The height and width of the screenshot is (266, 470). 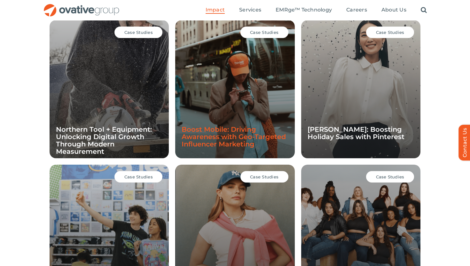 What do you see at coordinates (394, 10) in the screenshot?
I see `a: About Us` at bounding box center [394, 10].